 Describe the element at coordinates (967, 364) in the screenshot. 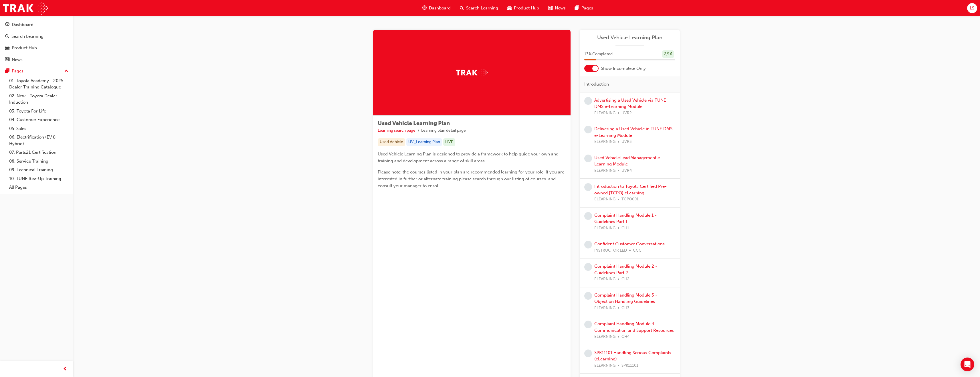

I see `div: Open Intercom Messenger` at that location.